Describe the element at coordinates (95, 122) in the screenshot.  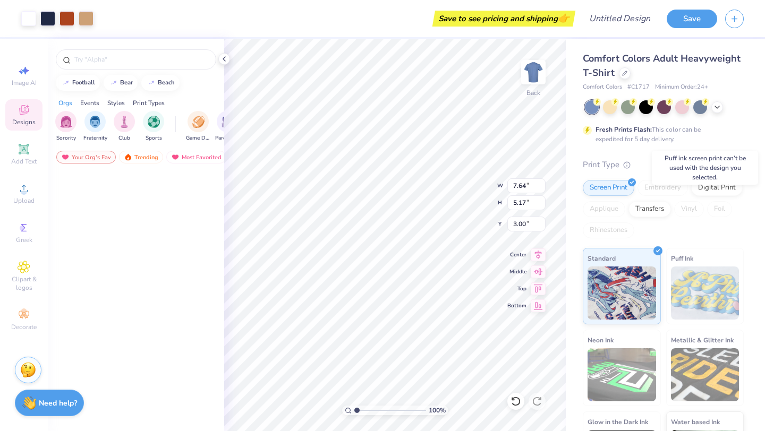
I see `img: Fraternity Image` at that location.